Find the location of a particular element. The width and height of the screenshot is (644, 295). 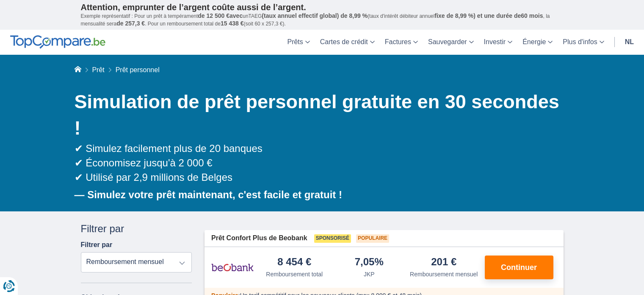

font: — Simulez votre prêt maintenant, c'est facile et gratuit ! is located at coordinates (208, 194).